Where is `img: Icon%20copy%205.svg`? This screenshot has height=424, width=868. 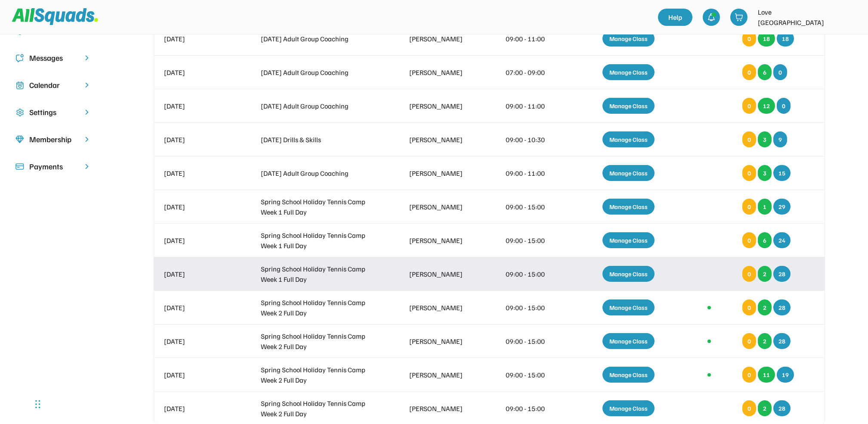 img: Icon%20copy%205.svg is located at coordinates (20, 58).